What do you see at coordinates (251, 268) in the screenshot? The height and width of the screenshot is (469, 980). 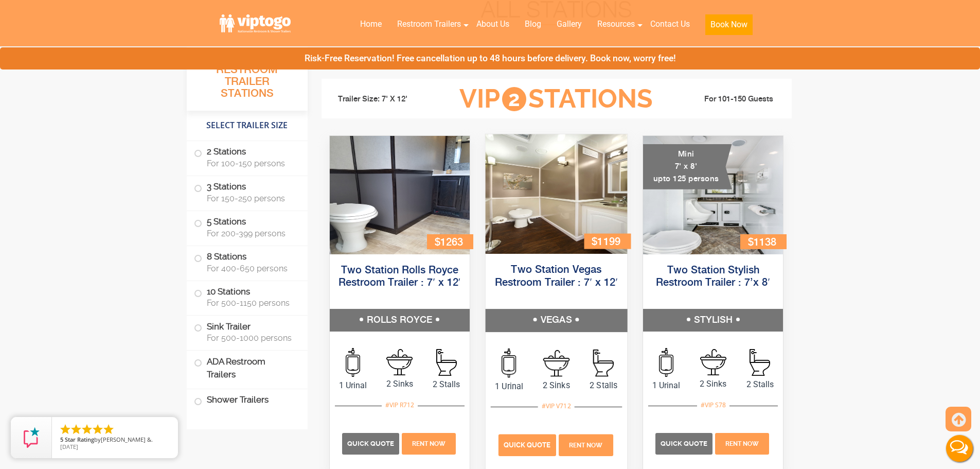 I see `span: For 400-650 persons` at bounding box center [251, 268].